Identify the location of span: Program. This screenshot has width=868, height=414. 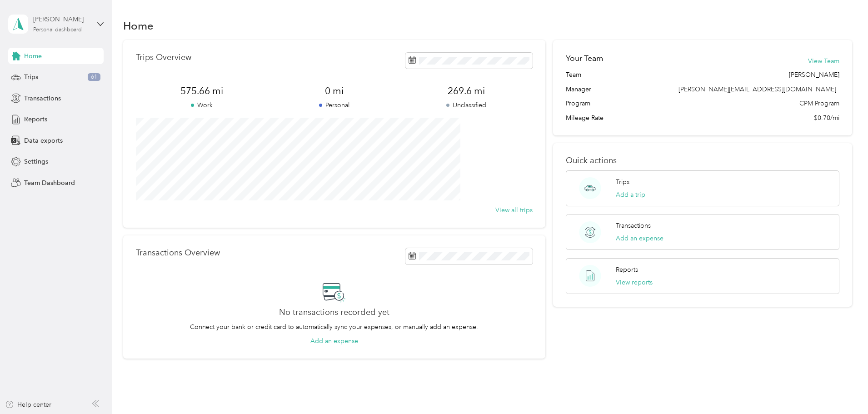
(578, 103).